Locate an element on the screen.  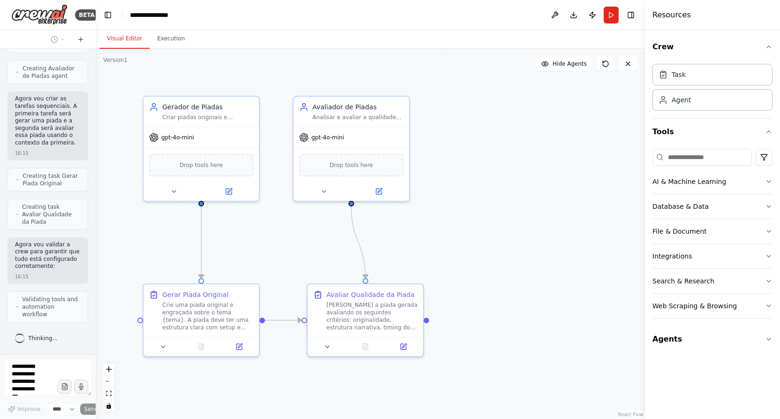
button: Start a new chat is located at coordinates (81, 39).